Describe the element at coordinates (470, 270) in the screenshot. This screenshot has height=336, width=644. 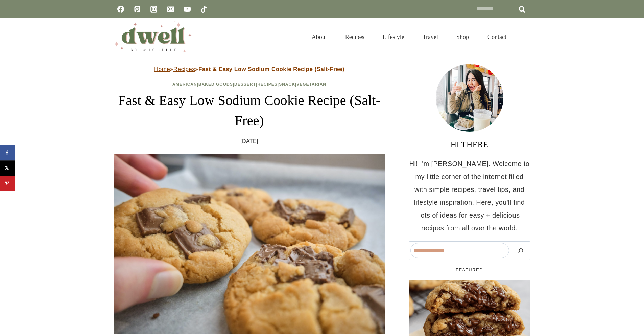
I see `h5: FEATURED` at that location.